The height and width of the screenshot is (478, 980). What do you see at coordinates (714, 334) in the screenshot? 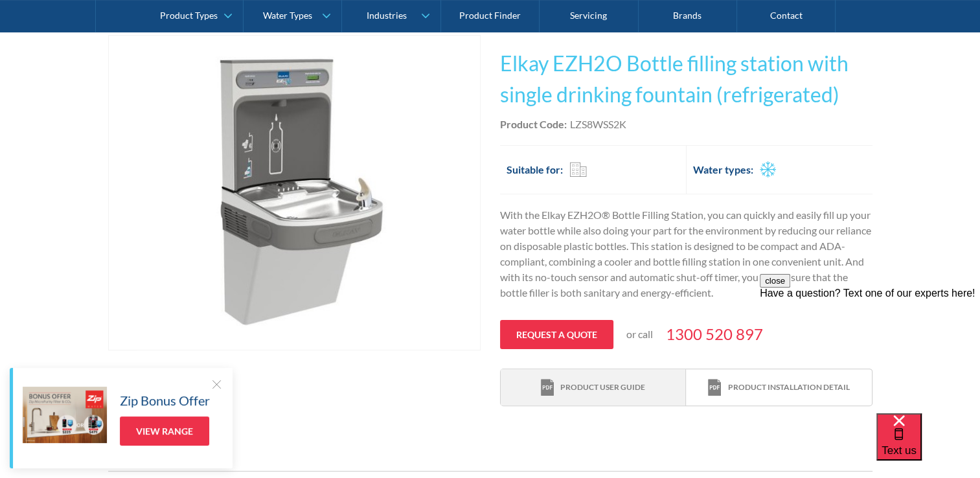
I see `a: 1300 520 897` at bounding box center [714, 334].